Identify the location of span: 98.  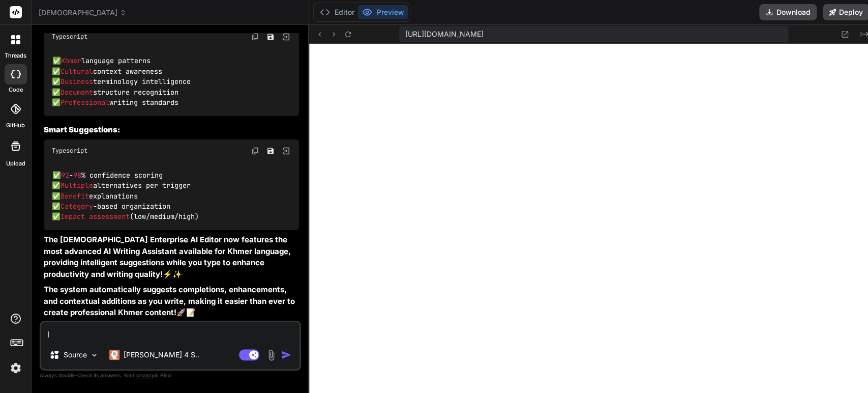
(77, 175).